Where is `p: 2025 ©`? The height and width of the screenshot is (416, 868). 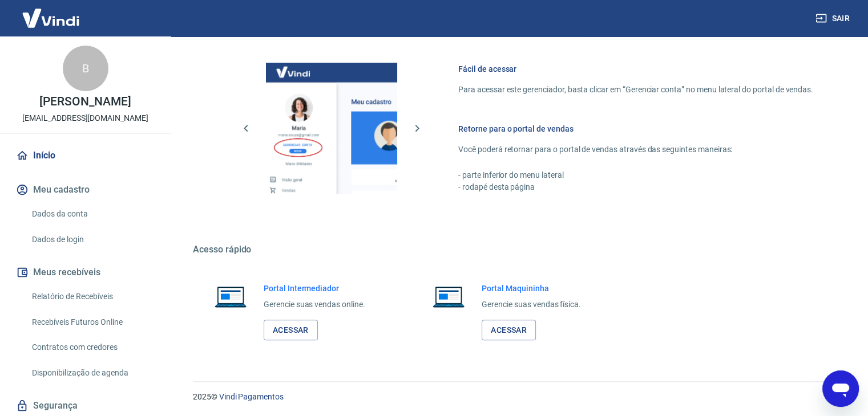 p: 2025 © is located at coordinates (516, 397).